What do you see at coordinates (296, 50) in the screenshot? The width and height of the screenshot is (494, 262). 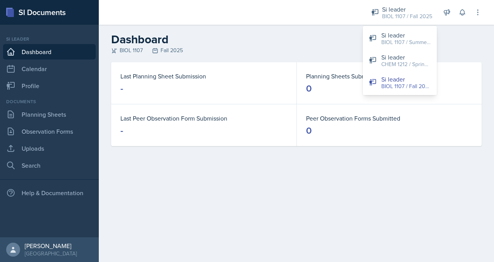 I see `div: BIOL 1107 Fall 2025` at bounding box center [296, 50].